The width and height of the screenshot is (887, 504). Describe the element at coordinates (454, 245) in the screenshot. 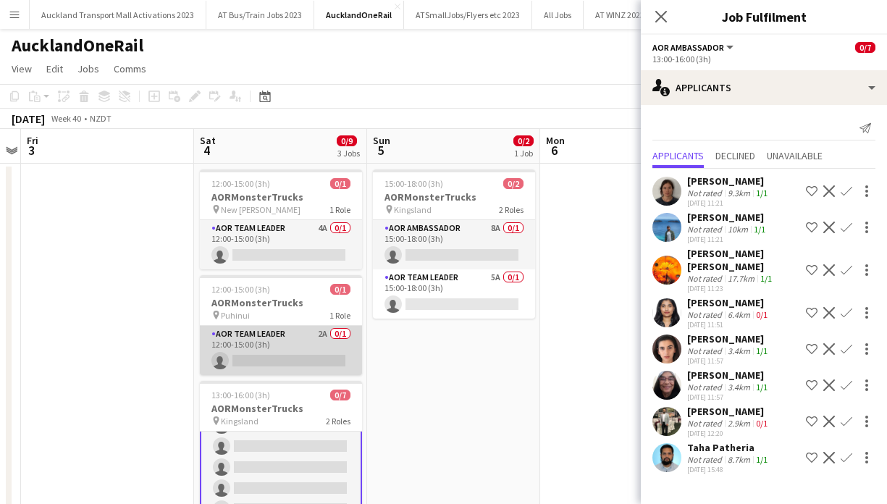

I see `app-card-role: AOR Ambassador8A0/115:00-18:00 (3h)` at that location.